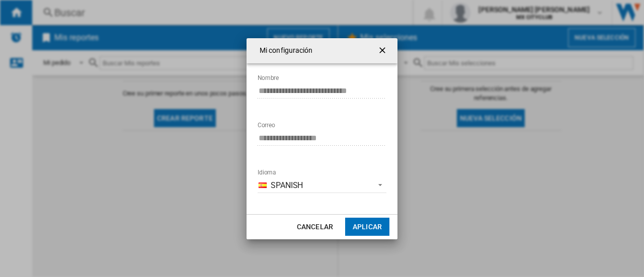  Describe the element at coordinates (315, 227) in the screenshot. I see `button: Cancelar` at that location.